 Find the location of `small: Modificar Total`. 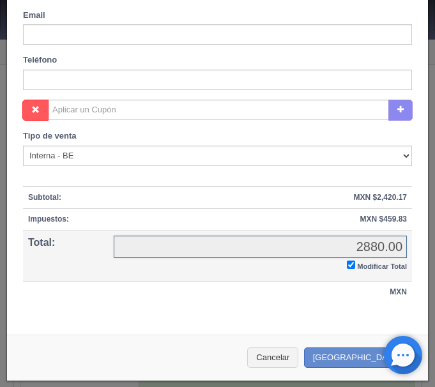

small: Modificar Total is located at coordinates (382, 266).